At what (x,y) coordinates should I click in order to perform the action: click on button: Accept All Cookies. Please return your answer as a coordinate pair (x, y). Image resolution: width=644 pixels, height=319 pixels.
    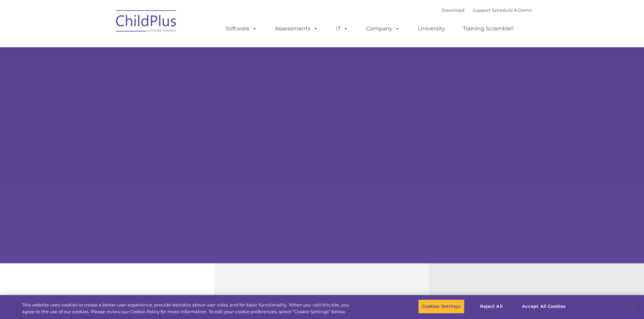
    Looking at the image, I should click on (543, 307).